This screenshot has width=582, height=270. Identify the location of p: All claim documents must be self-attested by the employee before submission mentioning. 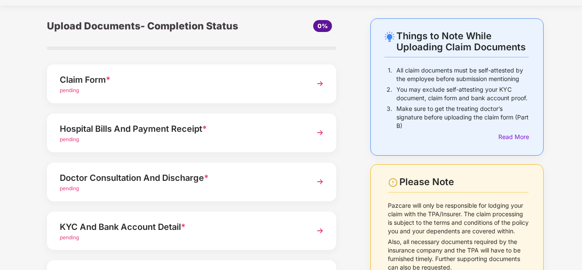
(462, 75).